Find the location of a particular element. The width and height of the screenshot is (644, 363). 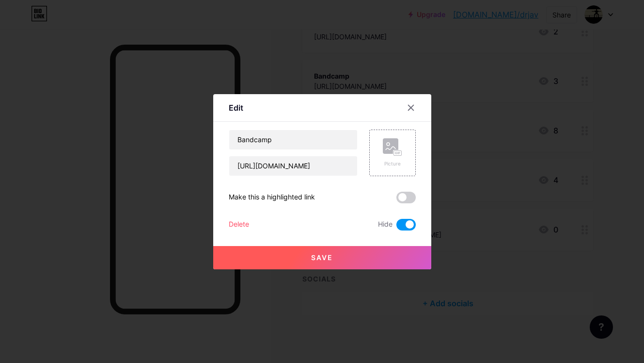

input: Title is located at coordinates (293, 140).